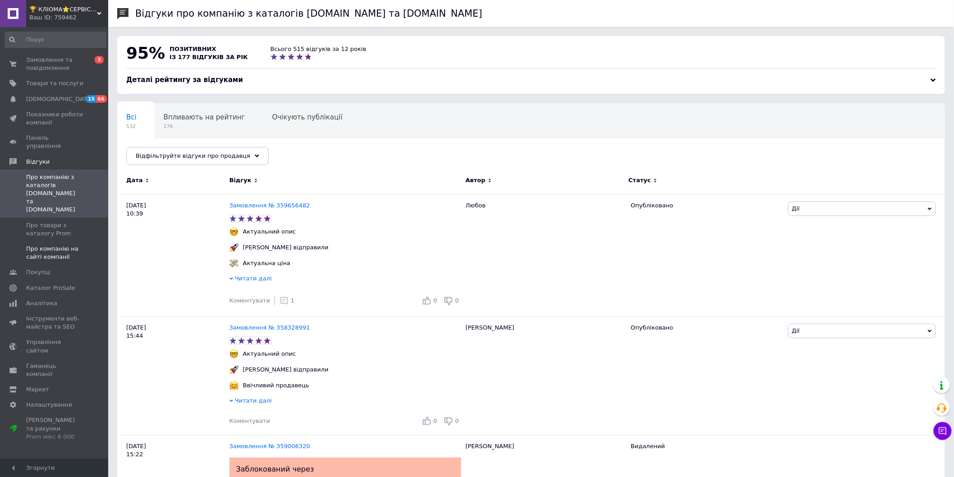  I want to click on span: Показники роботи компанії, so click(55, 119).